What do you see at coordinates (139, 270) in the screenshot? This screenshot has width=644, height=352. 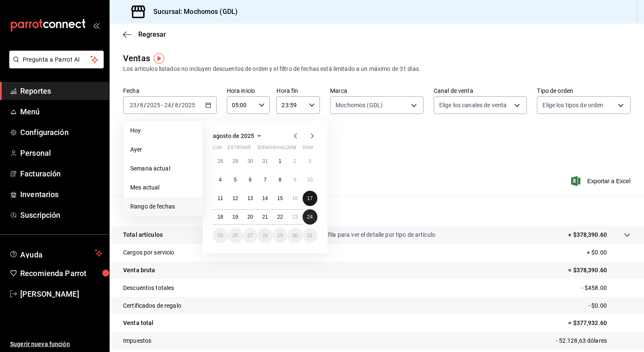 I see `p: Venta bruta` at bounding box center [139, 270].